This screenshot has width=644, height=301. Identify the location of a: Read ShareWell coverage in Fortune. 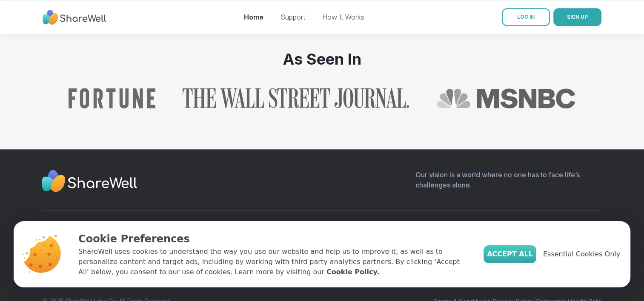
(112, 98).